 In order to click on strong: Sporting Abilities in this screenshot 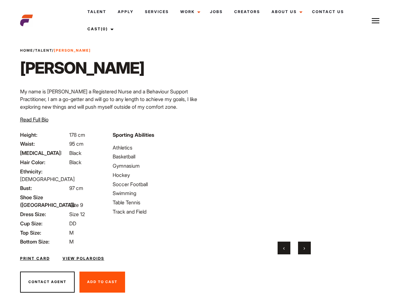, I will do `click(133, 135)`.